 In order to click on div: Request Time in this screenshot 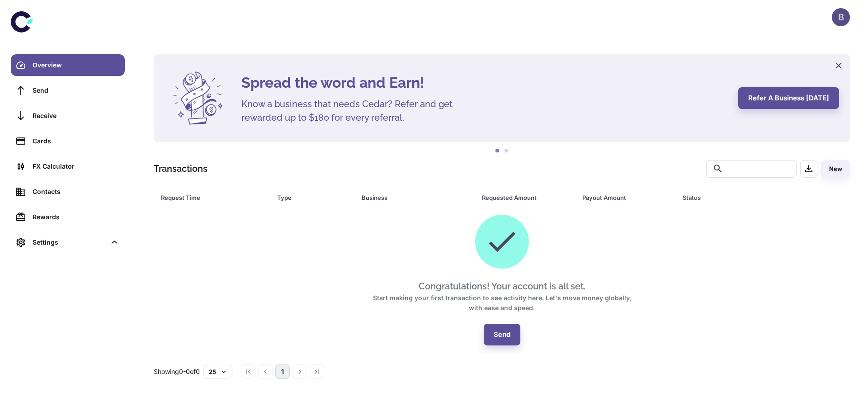, I will do `click(207, 197)`.